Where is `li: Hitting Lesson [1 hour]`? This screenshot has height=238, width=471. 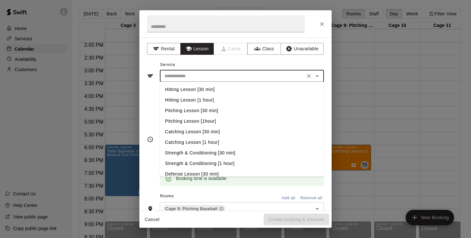
li: Hitting Lesson [1 hour] is located at coordinates (242, 100).